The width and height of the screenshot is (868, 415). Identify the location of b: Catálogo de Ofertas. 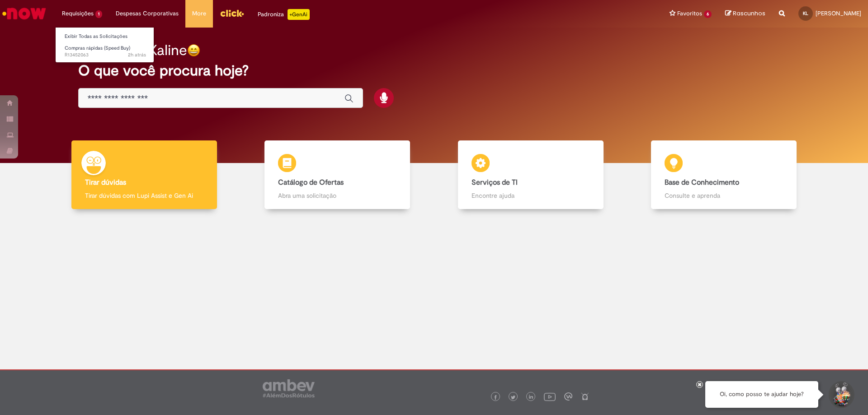
(311, 182).